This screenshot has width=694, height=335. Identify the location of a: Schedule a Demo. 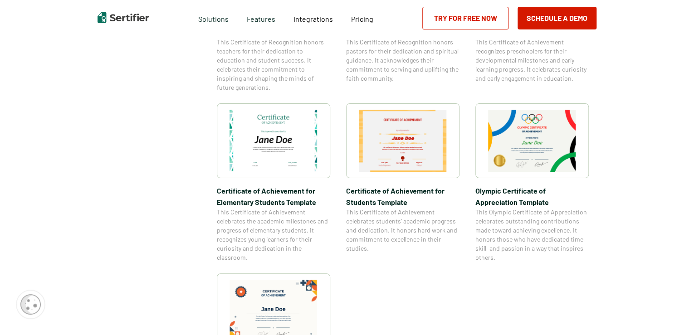
(557, 18).